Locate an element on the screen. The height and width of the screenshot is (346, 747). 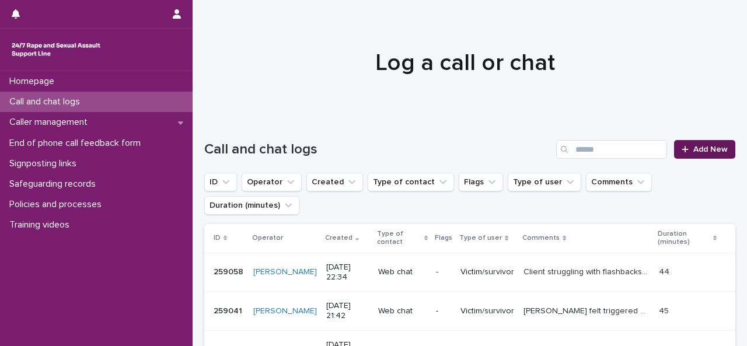
button: Created is located at coordinates (334, 182).